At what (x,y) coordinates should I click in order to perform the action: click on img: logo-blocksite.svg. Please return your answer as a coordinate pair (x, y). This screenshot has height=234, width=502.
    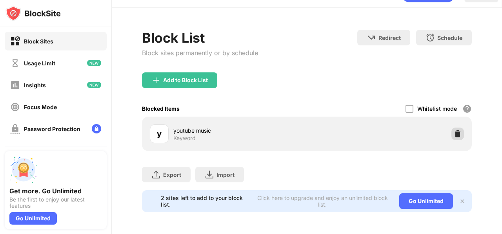
    Looking at the image, I should click on (33, 13).